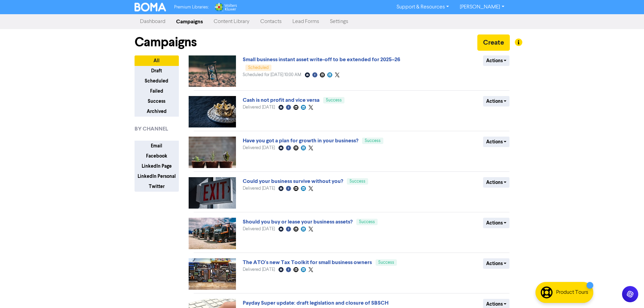 This screenshot has width=644, height=308. Describe the element at coordinates (157, 70) in the screenshot. I see `button: Draft` at that location.